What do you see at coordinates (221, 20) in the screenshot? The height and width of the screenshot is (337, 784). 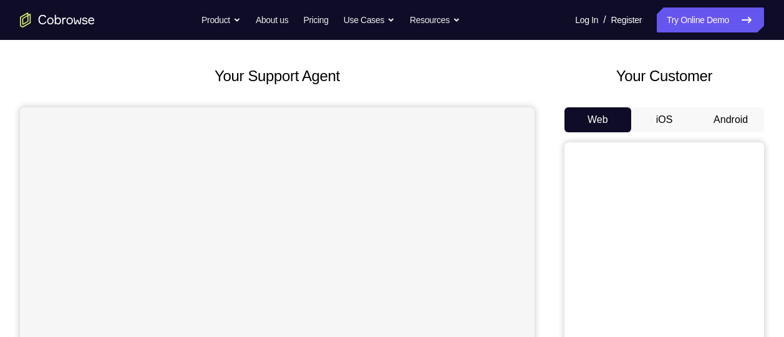 I see `button: Product` at bounding box center [221, 20].